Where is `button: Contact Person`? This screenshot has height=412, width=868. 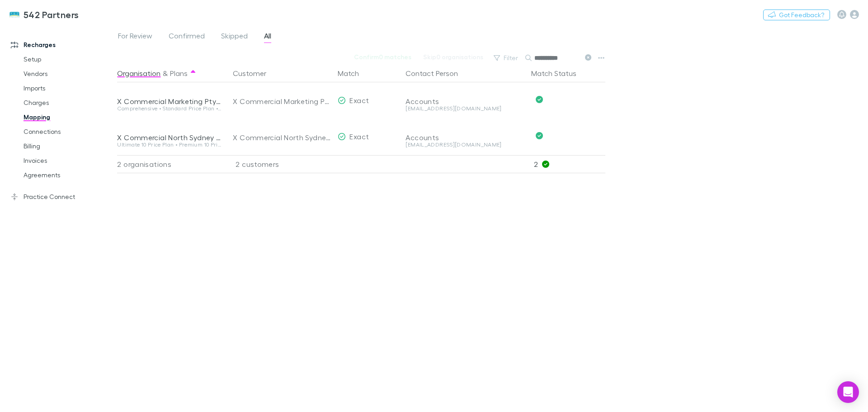 button: Contact Person is located at coordinates (438, 73).